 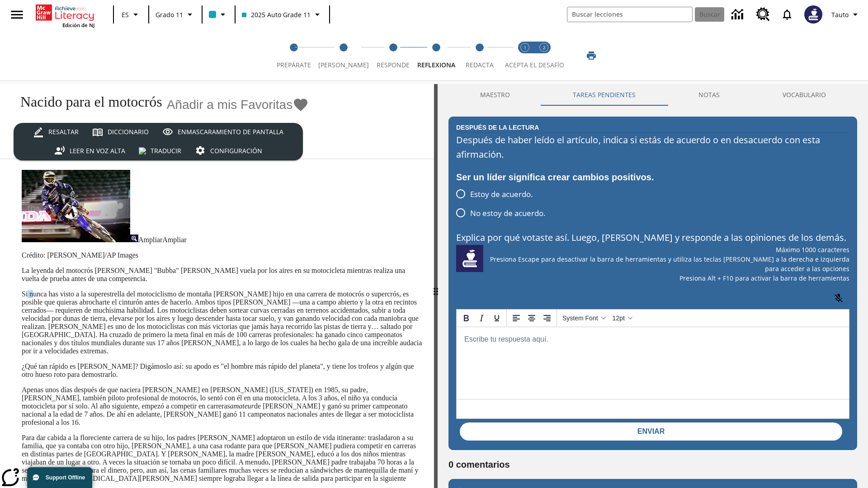 What do you see at coordinates (525, 48) in the screenshot?
I see `text: 1` at bounding box center [525, 48].